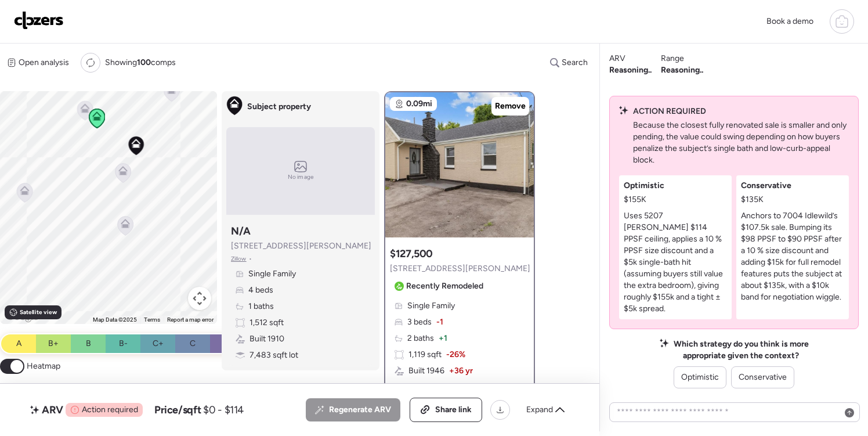 Image resolution: width=868 pixels, height=436 pixels. I want to click on span: -14%, so click(470, 387).